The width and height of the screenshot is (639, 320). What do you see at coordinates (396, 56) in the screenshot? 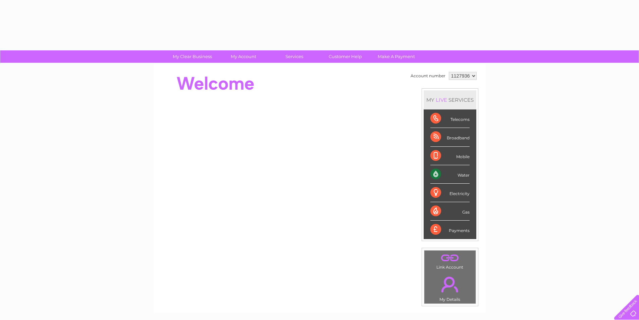
I see `a: Make A Payment` at bounding box center [396, 56].